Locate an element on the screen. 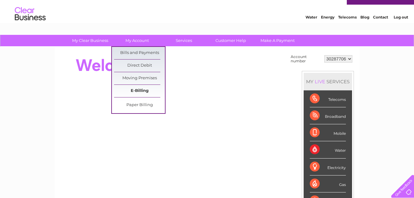  div: Telecoms is located at coordinates (327, 99).